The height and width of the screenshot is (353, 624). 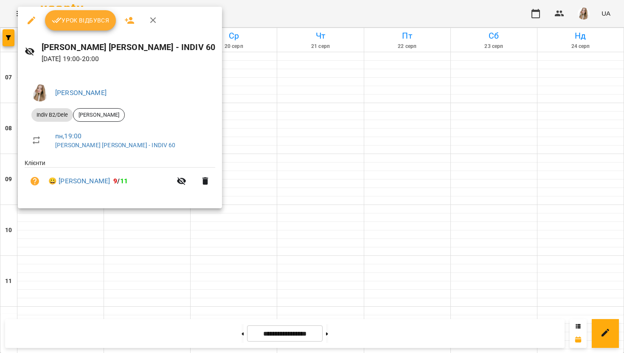 What do you see at coordinates (68, 136) in the screenshot?
I see `a: пн , 19:00` at bounding box center [68, 136].